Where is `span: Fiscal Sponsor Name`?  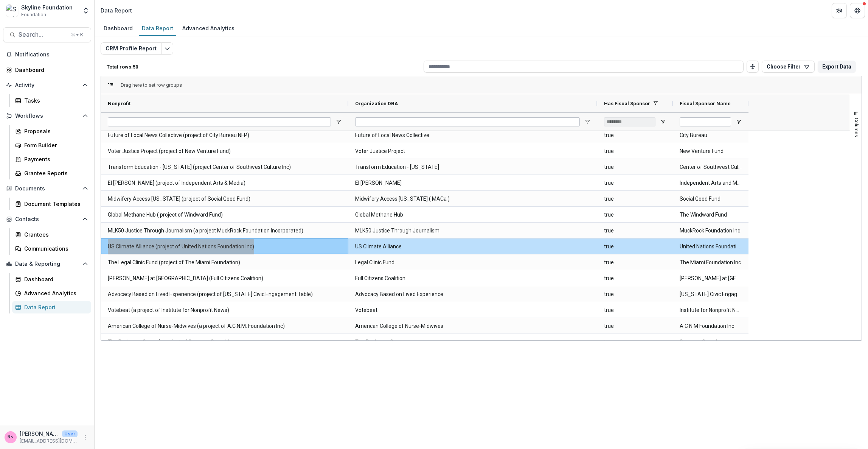 span: Fiscal Sponsor Name is located at coordinates (705, 104).